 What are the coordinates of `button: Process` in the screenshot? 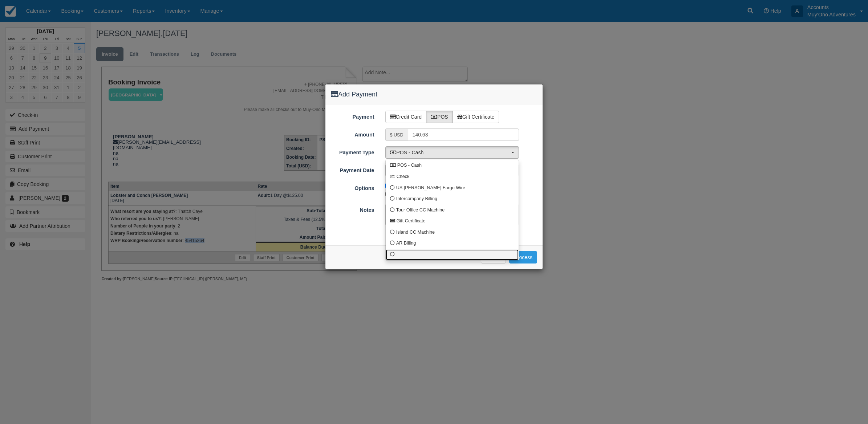 It's located at (523, 257).